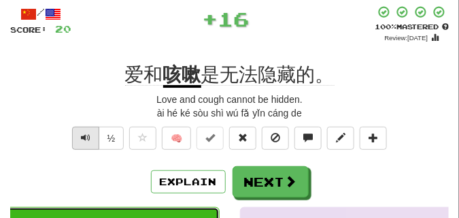  Describe the element at coordinates (182, 76) in the screenshot. I see `u: 咳嗽` at that location.